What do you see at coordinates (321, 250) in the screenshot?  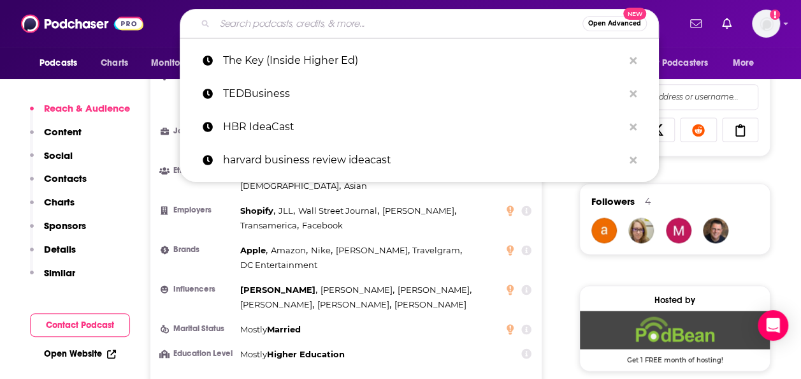 I see `span: Nike` at bounding box center [321, 250].